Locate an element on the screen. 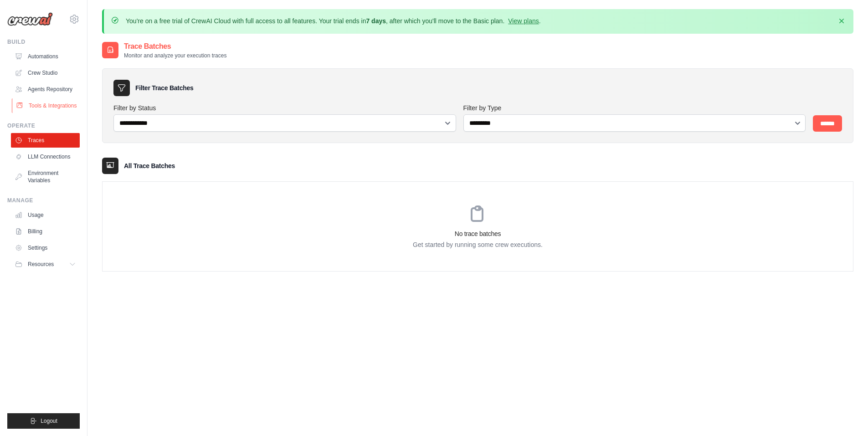 This screenshot has width=868, height=436. div: Operate is located at coordinates (43, 125).